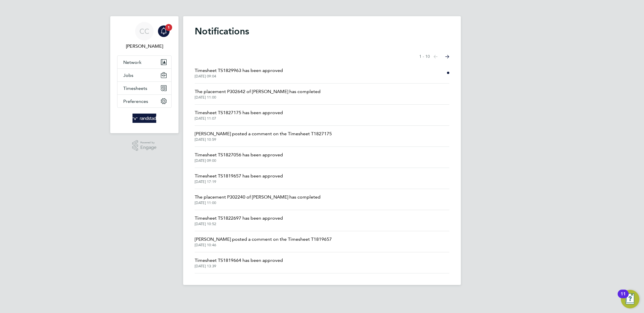 The image size is (644, 313). I want to click on div: 11, so click(623, 297).